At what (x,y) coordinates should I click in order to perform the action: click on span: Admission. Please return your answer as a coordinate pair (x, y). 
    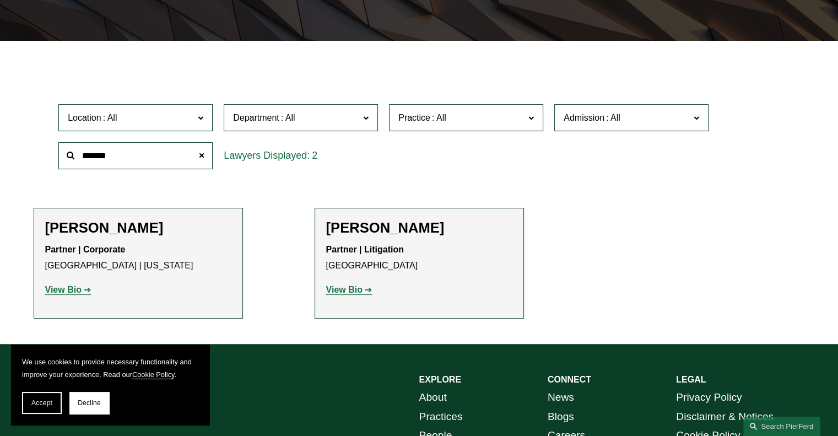
    Looking at the image, I should click on (584, 117).